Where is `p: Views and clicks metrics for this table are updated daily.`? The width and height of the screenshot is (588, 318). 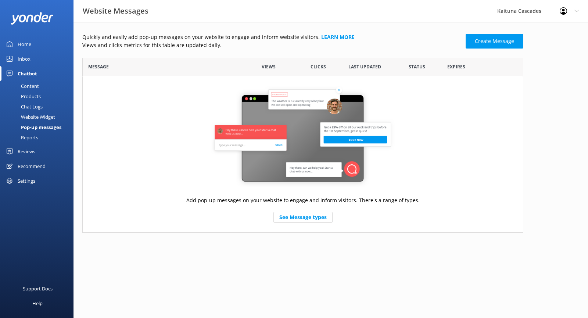
p: Views and clicks metrics for this table are updated daily. is located at coordinates (272, 45).